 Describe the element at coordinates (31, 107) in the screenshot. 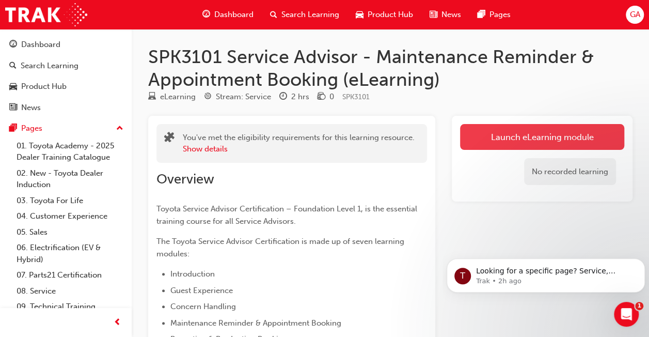

I see `div: News` at that location.